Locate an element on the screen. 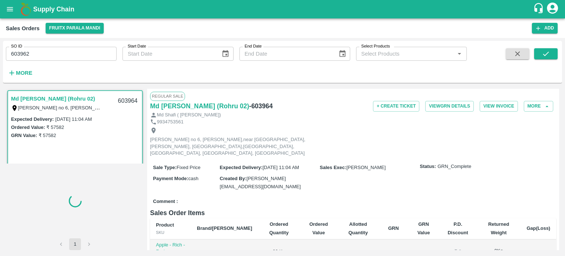 The height and width of the screenshot is (256, 565). b: Product is located at coordinates (165, 224).